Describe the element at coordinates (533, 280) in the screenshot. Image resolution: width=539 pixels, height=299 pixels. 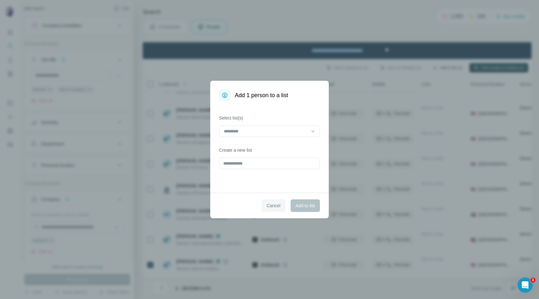
I see `span: 1` at that location.